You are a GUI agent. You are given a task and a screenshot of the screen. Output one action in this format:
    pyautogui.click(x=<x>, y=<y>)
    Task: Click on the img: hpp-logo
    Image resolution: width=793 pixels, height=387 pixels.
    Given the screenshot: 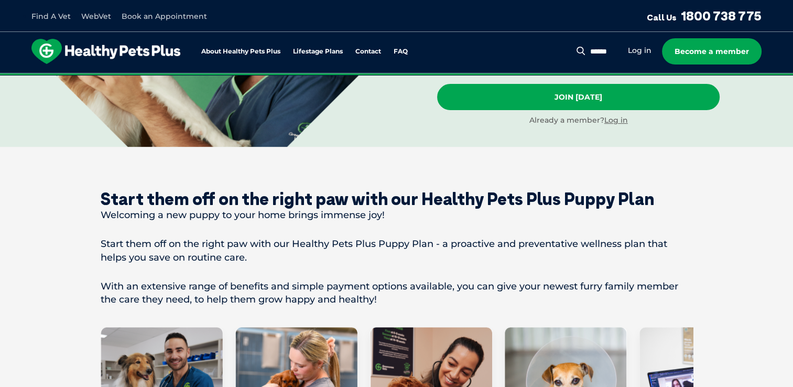 What is the action you would take?
    pyautogui.click(x=106, y=51)
    